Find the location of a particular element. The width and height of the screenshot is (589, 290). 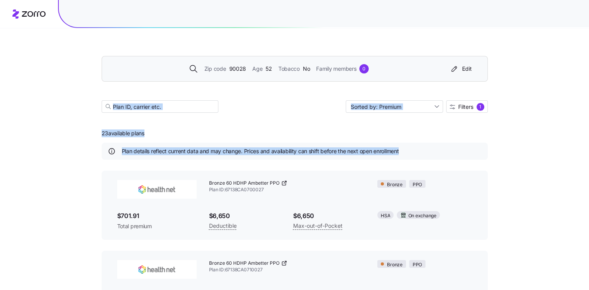

div: 0 is located at coordinates (364, 69).